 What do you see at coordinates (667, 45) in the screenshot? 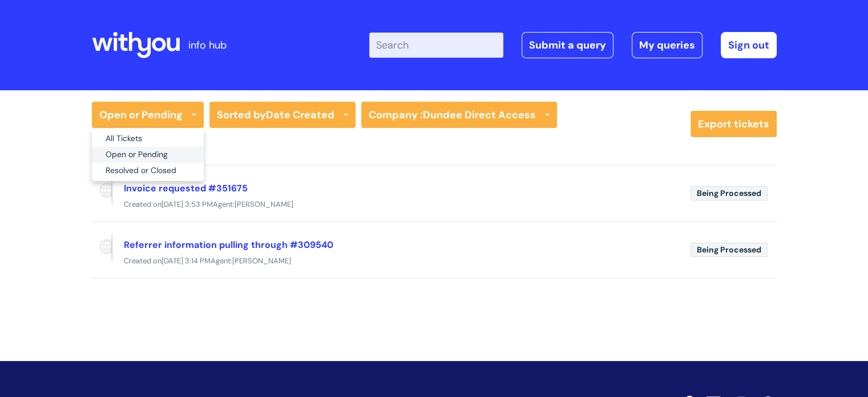
I see `a: My queries` at bounding box center [667, 45].